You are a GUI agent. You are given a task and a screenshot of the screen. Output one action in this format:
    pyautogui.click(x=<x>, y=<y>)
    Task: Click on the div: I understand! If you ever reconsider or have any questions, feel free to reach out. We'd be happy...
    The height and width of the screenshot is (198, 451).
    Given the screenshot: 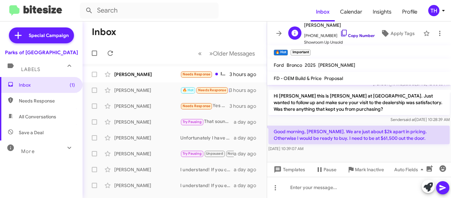 What is the action you would take?
    pyautogui.click(x=207, y=185)
    